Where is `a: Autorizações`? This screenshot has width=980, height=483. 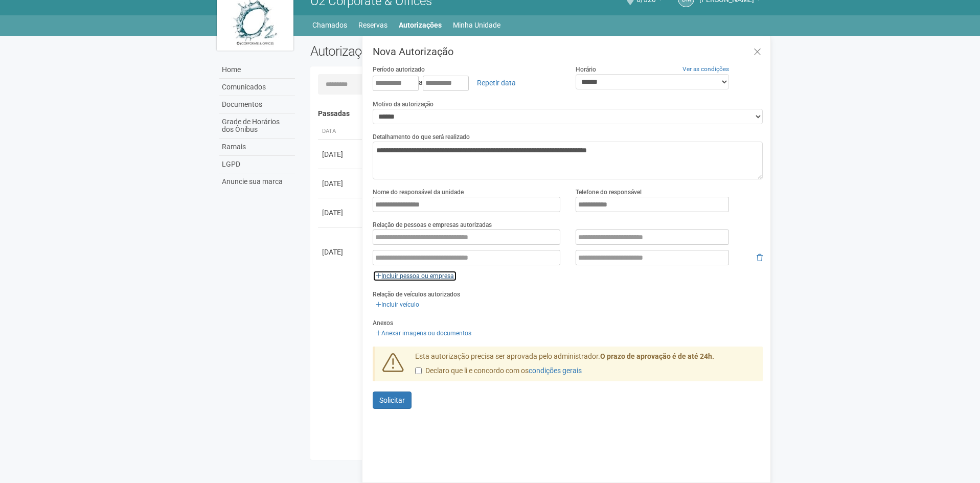 a: Autorizações is located at coordinates (420, 25).